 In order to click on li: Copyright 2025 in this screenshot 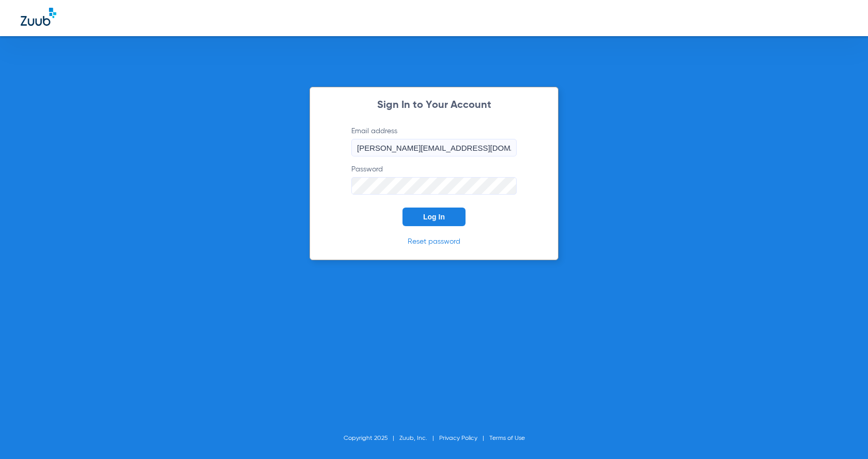, I will do `click(371, 439)`.